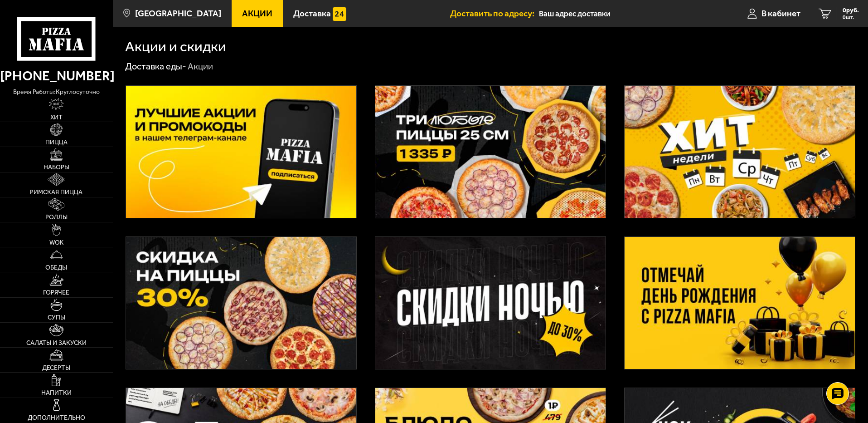 The height and width of the screenshot is (423, 868). Describe the element at coordinates (625, 13) in the screenshot. I see `input: Ваш адрес доставки` at that location.